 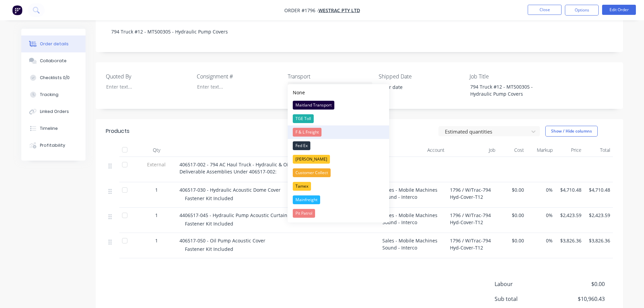 I want to click on label: Shipped Date, so click(x=421, y=76).